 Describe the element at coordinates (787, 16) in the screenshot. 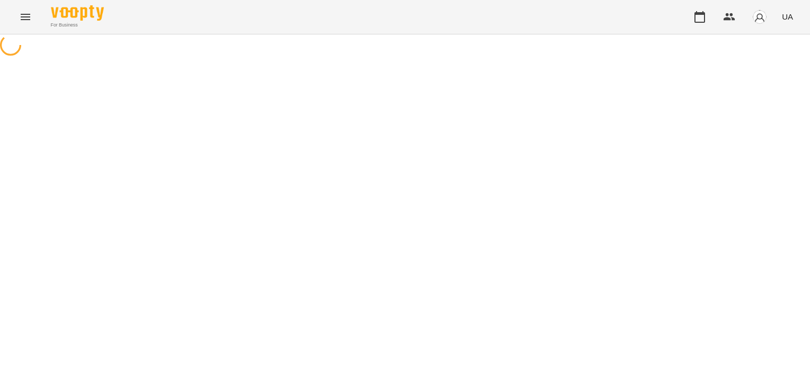

I see `button: UA` at that location.